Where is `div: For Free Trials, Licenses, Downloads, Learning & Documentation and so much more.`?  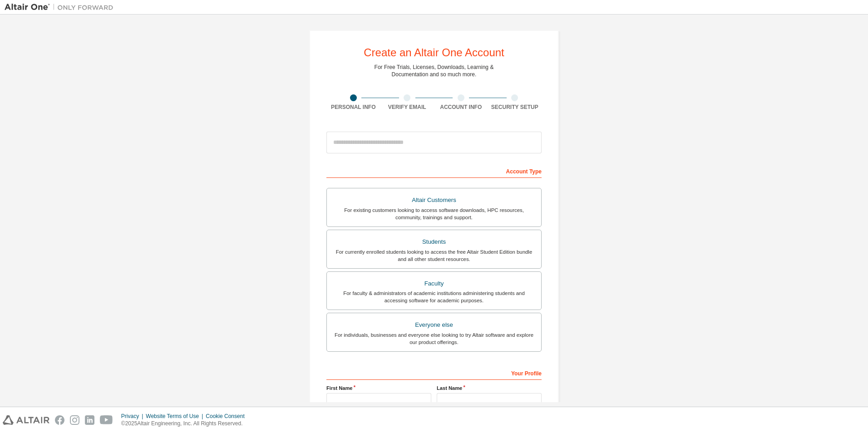 div: For Free Trials, Licenses, Downloads, Learning & Documentation and so much more. is located at coordinates (434, 71).